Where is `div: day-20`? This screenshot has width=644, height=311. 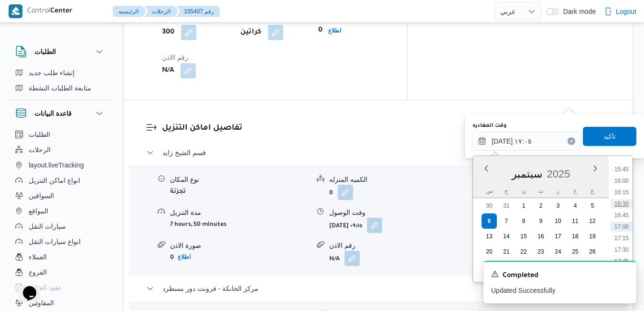 div: day-20 is located at coordinates (489, 251).